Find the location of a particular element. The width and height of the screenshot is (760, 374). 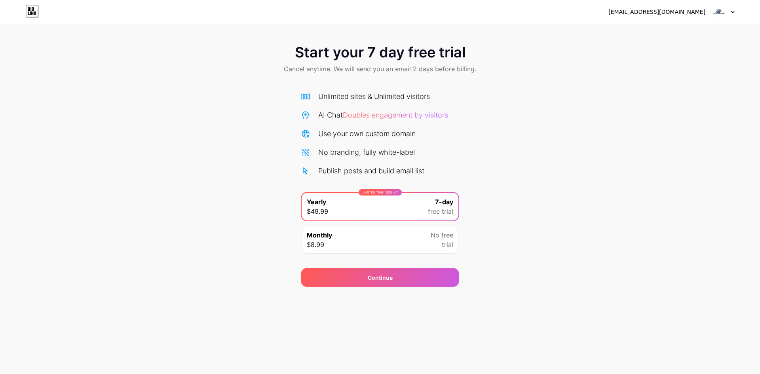

span: trial is located at coordinates (447, 245).